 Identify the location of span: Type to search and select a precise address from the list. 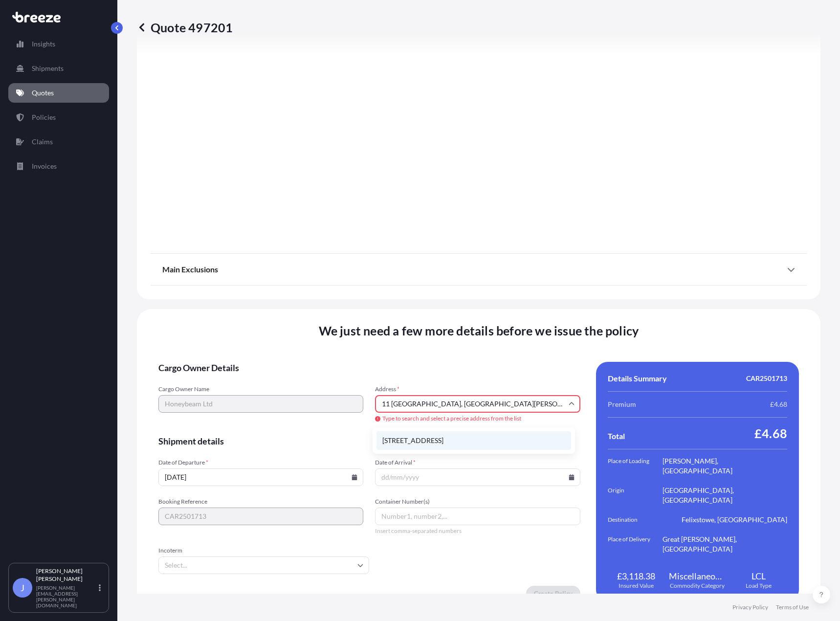
(477, 418).